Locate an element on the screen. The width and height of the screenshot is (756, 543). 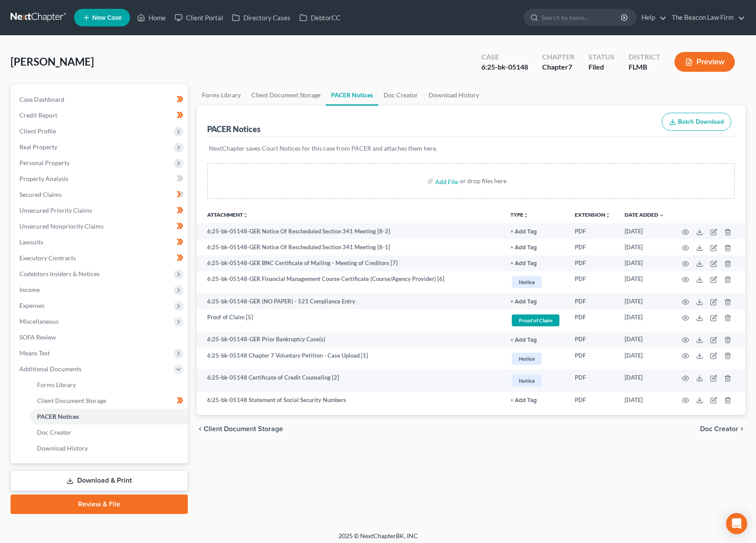
span: Property Analysis is located at coordinates (44, 178).